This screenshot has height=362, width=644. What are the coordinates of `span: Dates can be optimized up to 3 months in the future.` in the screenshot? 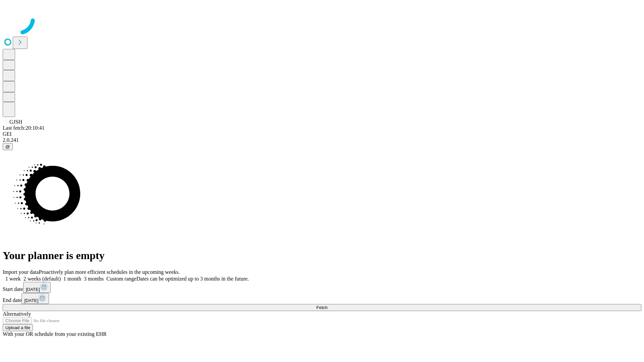 It's located at (193, 278).